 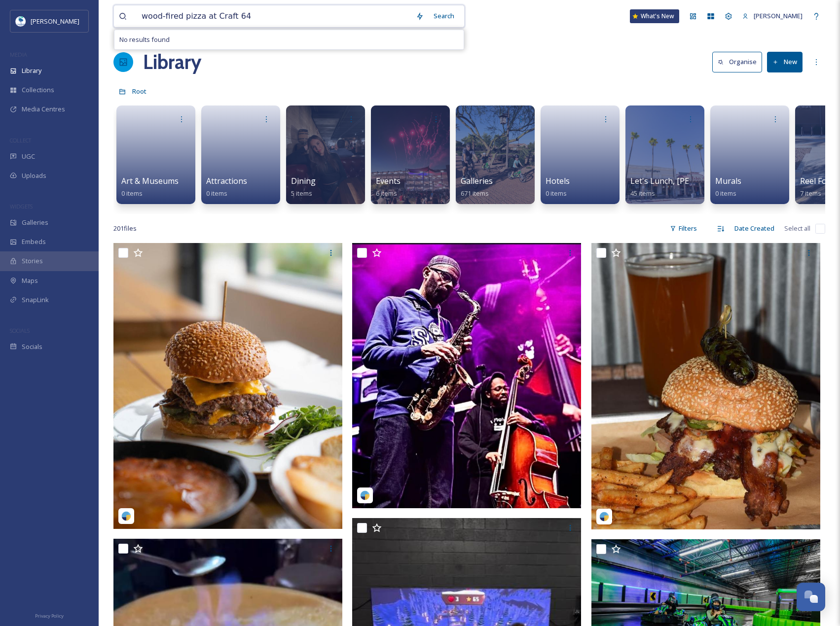 I want to click on span: Root, so click(x=139, y=91).